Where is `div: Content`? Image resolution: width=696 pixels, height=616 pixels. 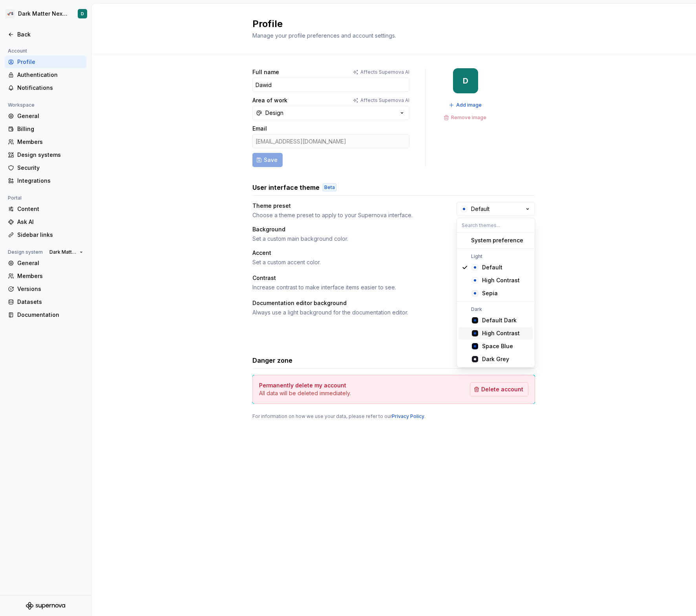
div: Content is located at coordinates (50, 209).